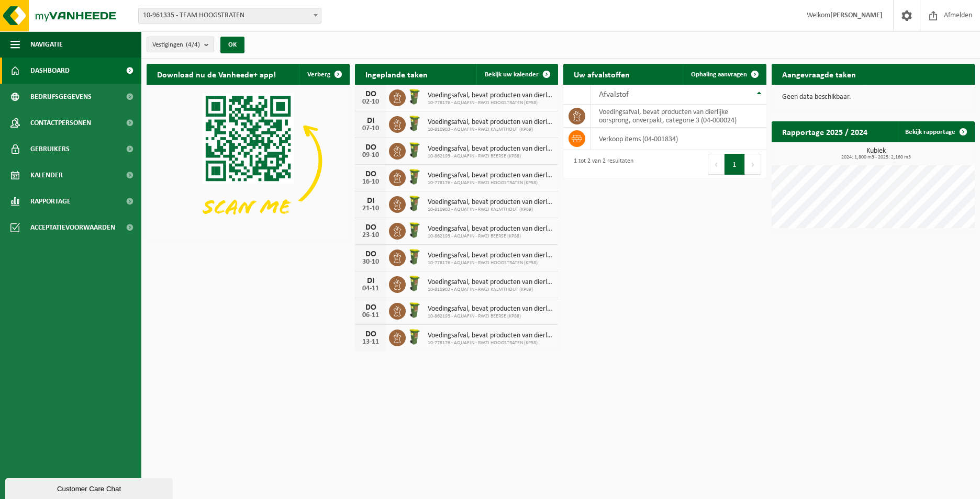 Image resolution: width=980 pixels, height=499 pixels. Describe the element at coordinates (935, 132) in the screenshot. I see `a: Bekijk rapportage` at that location.